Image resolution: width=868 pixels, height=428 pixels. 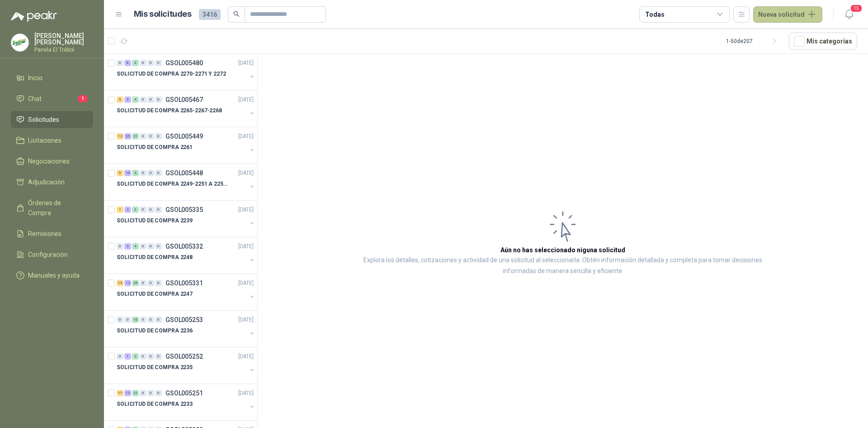 What do you see at coordinates (655, 14) in the screenshot?
I see `div: Todas` at bounding box center [655, 14].